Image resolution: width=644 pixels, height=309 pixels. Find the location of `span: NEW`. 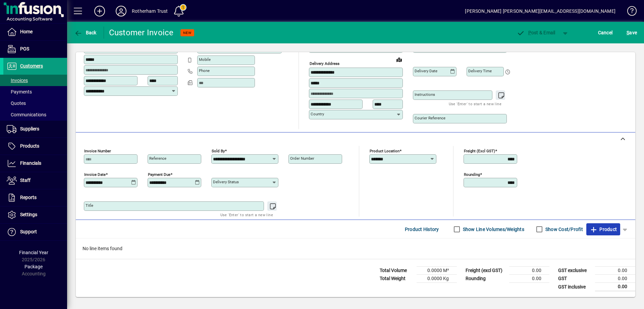

span: NEW is located at coordinates (187, 33).